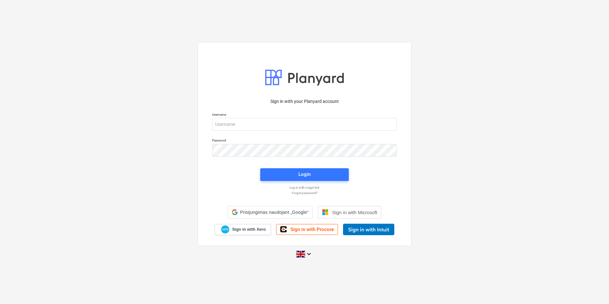 The width and height of the screenshot is (609, 304). What do you see at coordinates (305, 175) in the screenshot?
I see `button: Login` at bounding box center [305, 175].